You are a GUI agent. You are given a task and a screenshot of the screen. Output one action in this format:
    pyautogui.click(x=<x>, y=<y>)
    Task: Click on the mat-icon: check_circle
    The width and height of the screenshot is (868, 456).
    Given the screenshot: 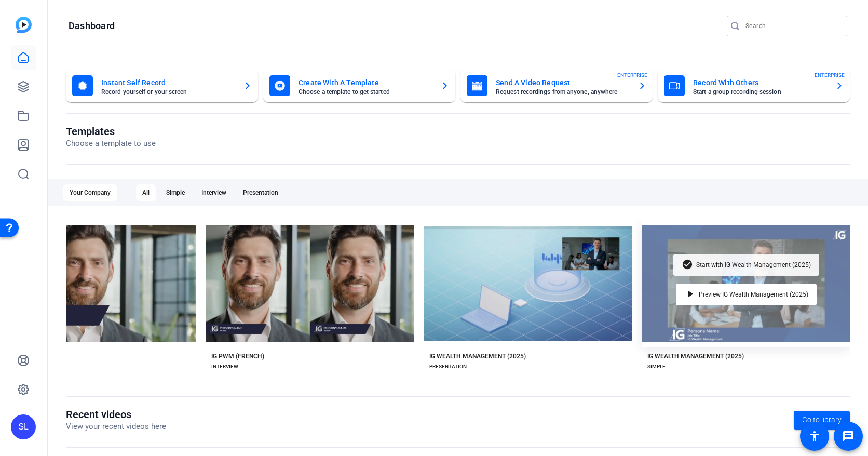 What is the action you would take?
    pyautogui.click(x=688, y=265)
    